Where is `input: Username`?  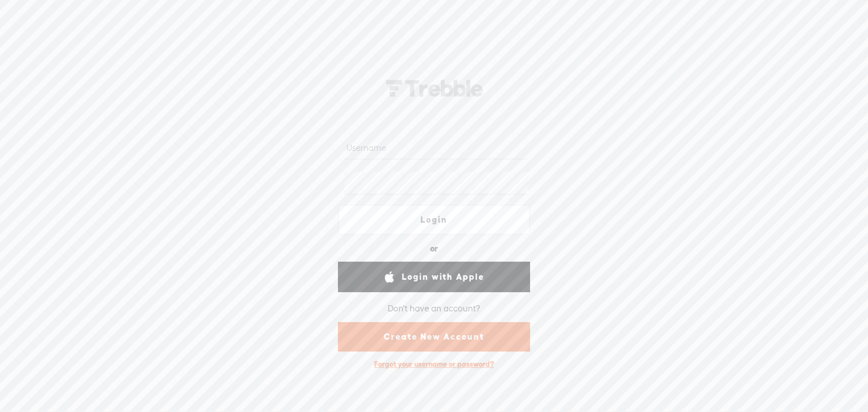 input: Username is located at coordinates (435, 148).